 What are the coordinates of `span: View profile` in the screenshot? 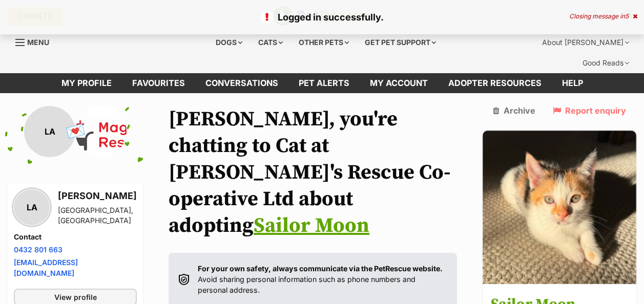 It's located at (75, 297).